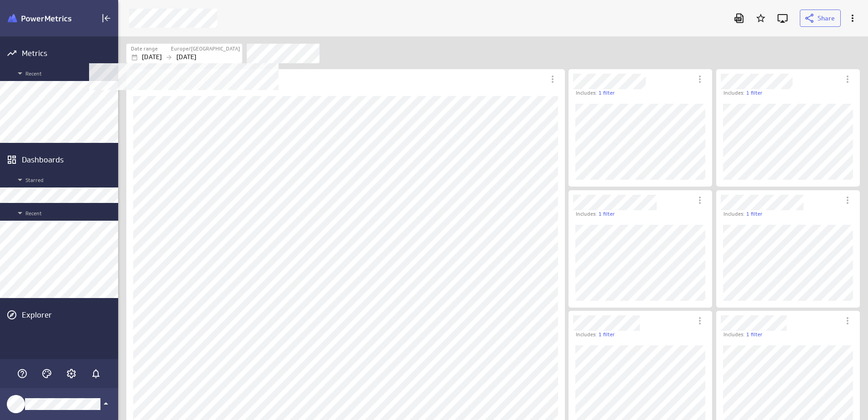 This screenshot has width=868, height=420. Describe the element at coordinates (69, 54) in the screenshot. I see `div: Metrics` at that location.